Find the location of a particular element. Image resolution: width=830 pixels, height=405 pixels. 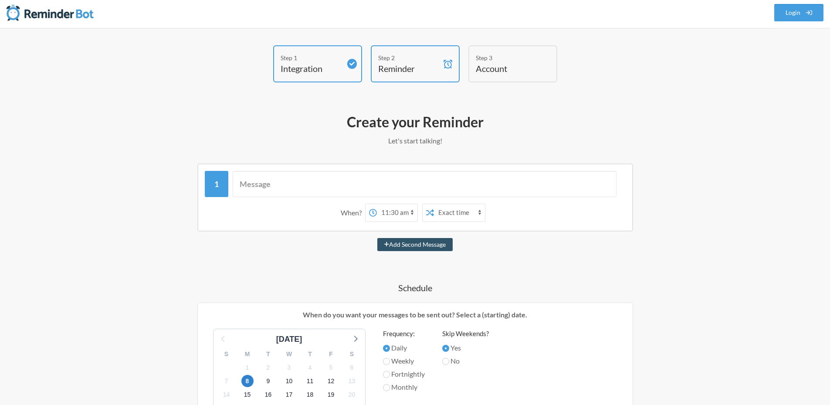

span: Wednesday, October 1, 2025 is located at coordinates (247, 367).